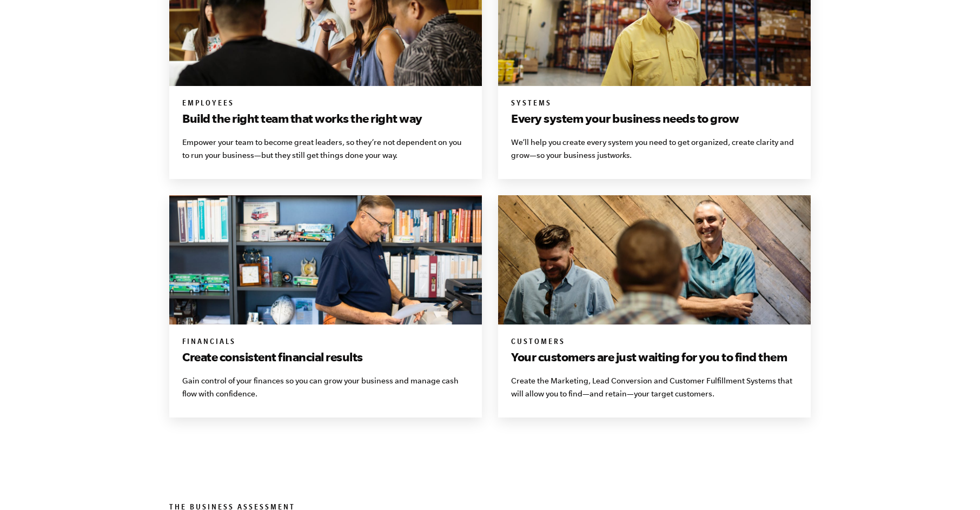 The image size is (980, 510). What do you see at coordinates (655, 343) in the screenshot?
I see `h6: Customers` at bounding box center [655, 343].